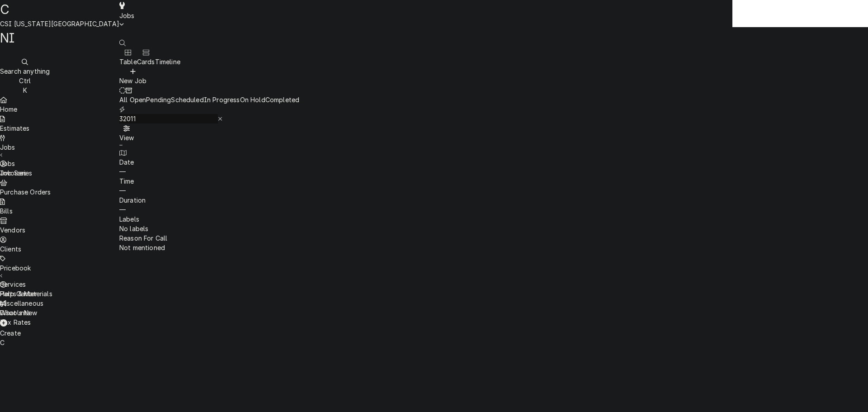 This screenshot has height=412, width=868. What do you see at coordinates (209, 181) in the screenshot?
I see `p: Time` at bounding box center [209, 181].